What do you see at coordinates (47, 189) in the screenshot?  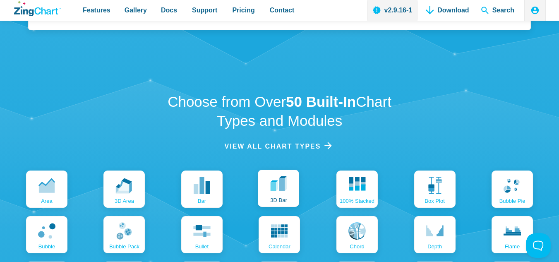 I see `a: area` at bounding box center [47, 189].